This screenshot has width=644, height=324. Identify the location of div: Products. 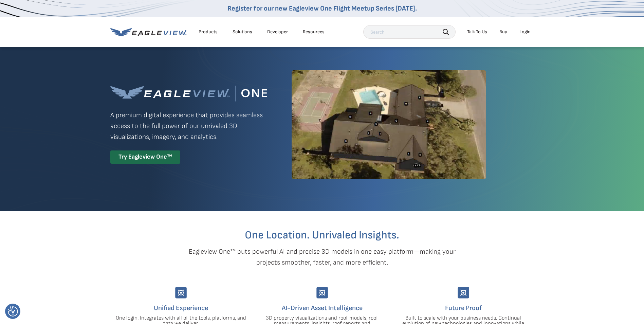
(208, 32).